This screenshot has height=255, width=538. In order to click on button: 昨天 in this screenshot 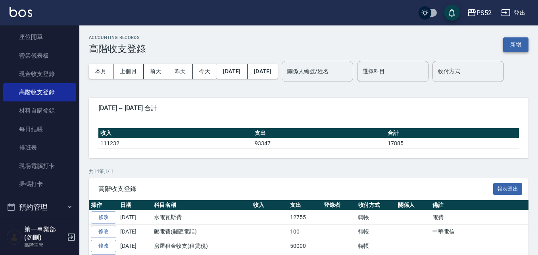, I will do `click(181, 71)`.